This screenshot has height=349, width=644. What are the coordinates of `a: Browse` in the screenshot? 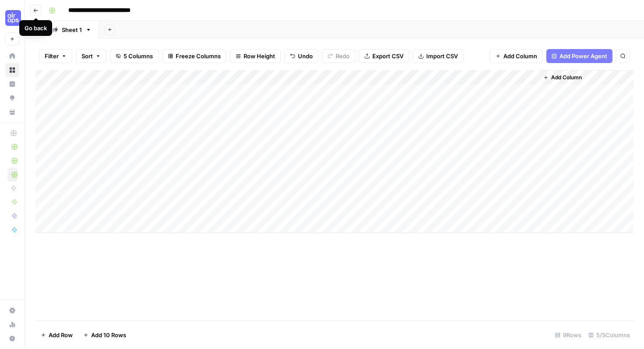 It's located at (13, 70).